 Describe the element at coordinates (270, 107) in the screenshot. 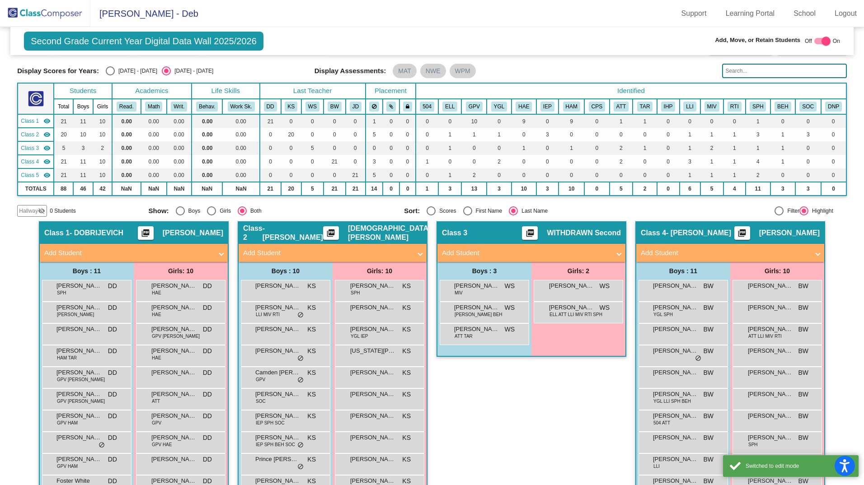

I see `button: DD` at that location.